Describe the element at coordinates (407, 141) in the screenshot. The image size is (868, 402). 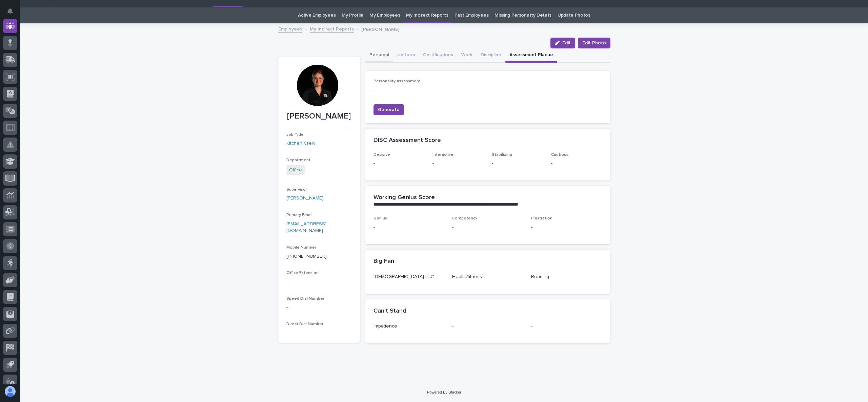
I see `h2: DISC Assessment Score` at that location.